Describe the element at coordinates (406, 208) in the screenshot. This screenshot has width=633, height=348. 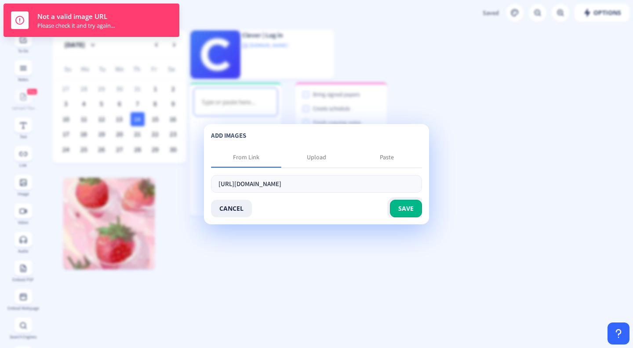
I see `button: save` at that location.